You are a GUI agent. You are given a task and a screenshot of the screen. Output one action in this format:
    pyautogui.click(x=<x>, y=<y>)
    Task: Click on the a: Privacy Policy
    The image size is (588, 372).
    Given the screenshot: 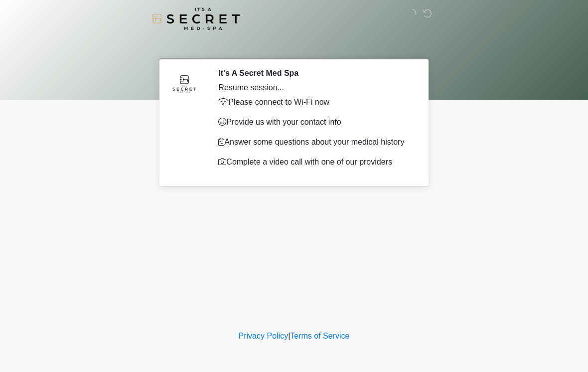 What is the action you would take?
    pyautogui.click(x=263, y=336)
    